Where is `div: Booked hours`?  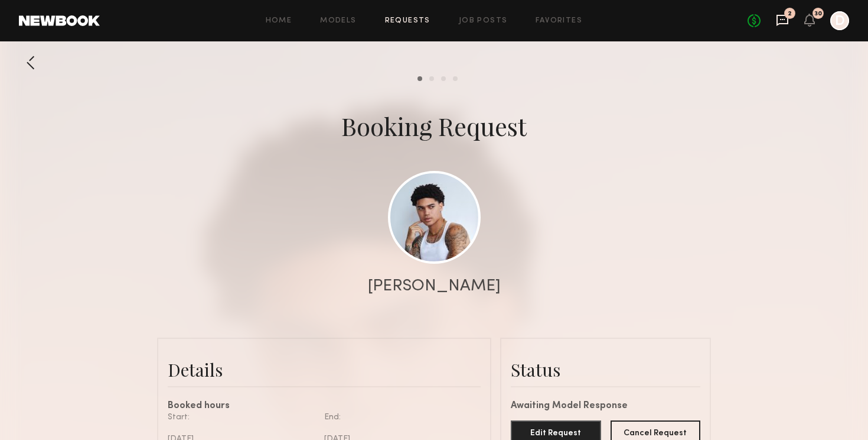 div: Booked hours is located at coordinates (324, 406).